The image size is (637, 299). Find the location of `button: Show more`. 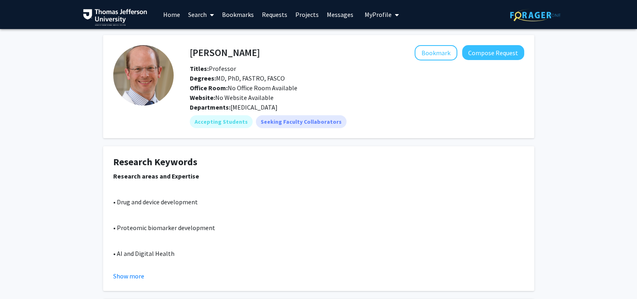

button: Show more is located at coordinates (129, 276).